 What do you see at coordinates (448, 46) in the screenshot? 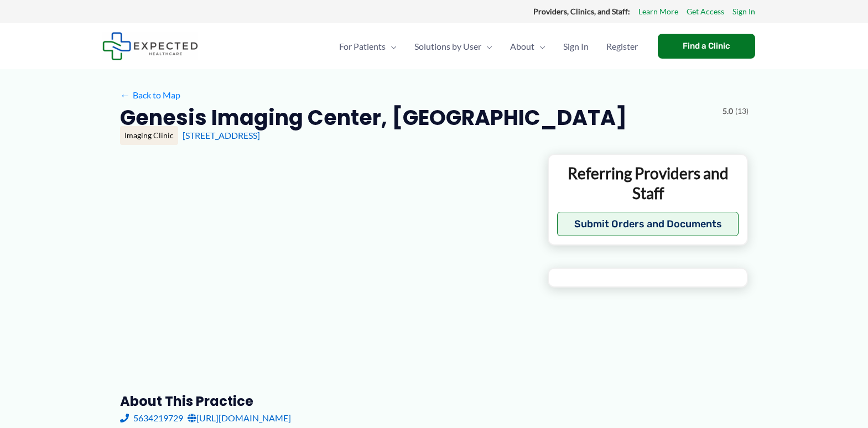
I see `span: Solutions by User` at bounding box center [448, 46].